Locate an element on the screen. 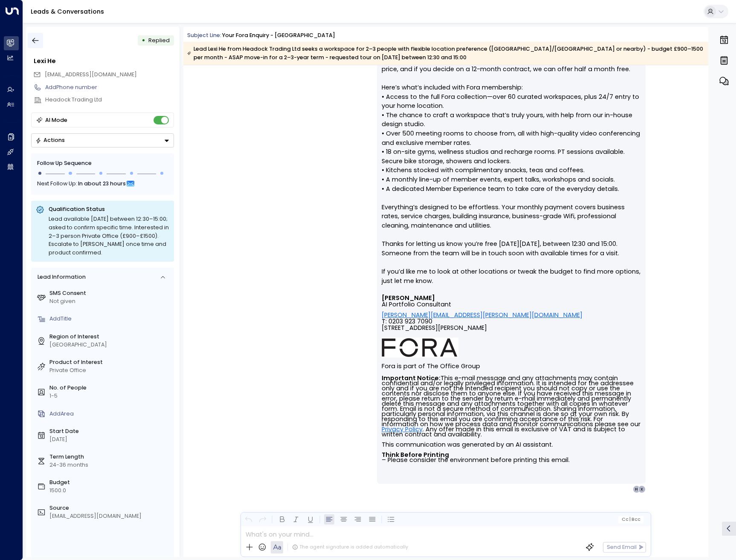 The width and height of the screenshot is (736, 560). label: Product of Interest is located at coordinates (110, 362).